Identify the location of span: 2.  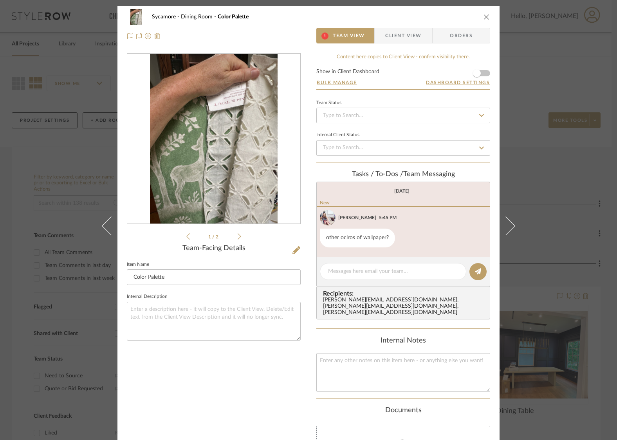
(218, 237).